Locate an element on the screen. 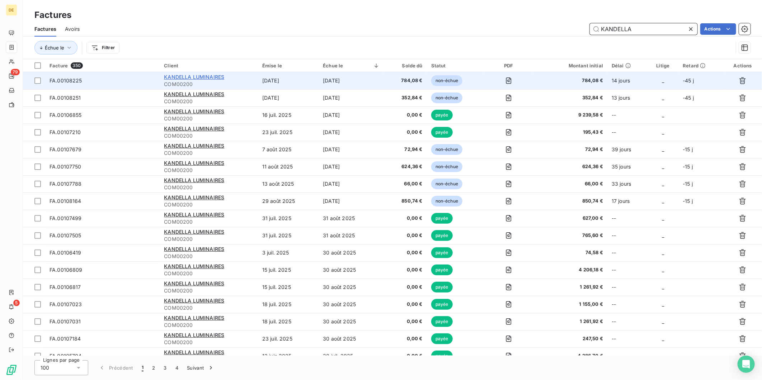 The image size is (762, 380). span: 4 206,18 € is located at coordinates (571, 270).